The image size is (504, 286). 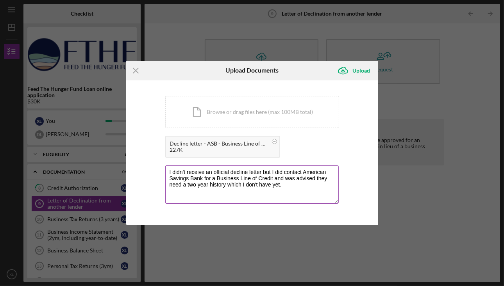 What do you see at coordinates (361, 71) in the screenshot?
I see `div: Upload` at bounding box center [361, 71].